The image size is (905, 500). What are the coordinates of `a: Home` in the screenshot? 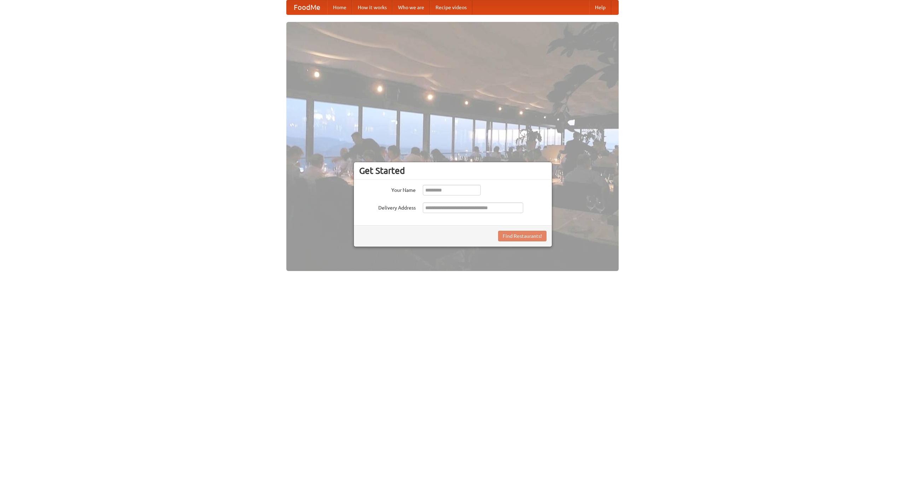 It's located at (340, 7).